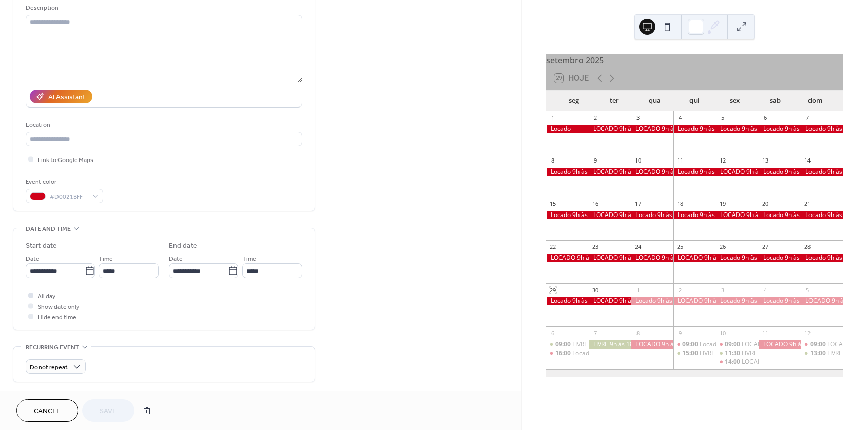  What do you see at coordinates (69, 197) in the screenshot?
I see `span: #D0021BFF` at bounding box center [69, 197].